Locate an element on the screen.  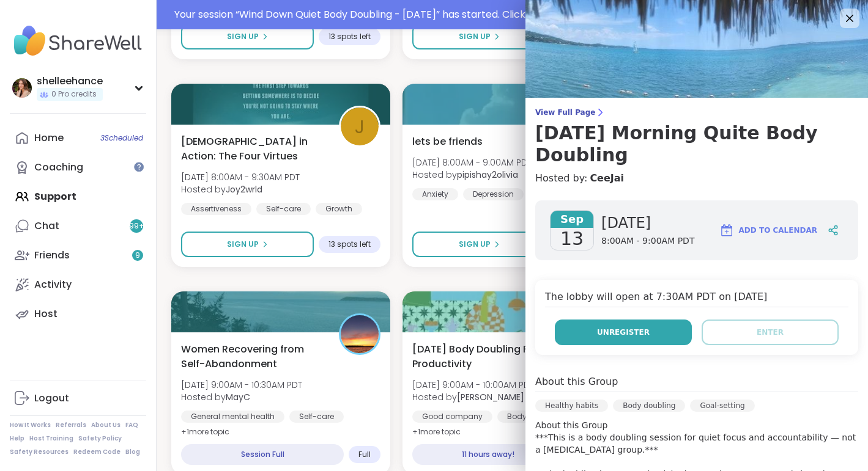
img: ShareWell Logomark is located at coordinates (726, 230).